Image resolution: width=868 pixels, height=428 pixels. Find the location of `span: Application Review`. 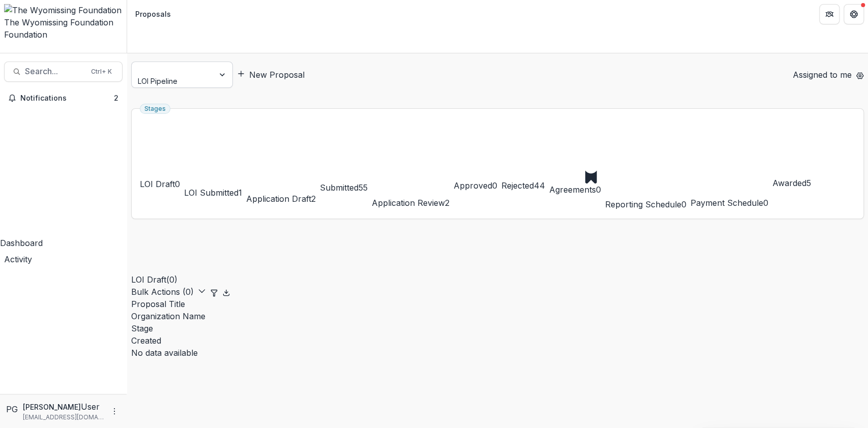

span: Application Review is located at coordinates (409, 203).